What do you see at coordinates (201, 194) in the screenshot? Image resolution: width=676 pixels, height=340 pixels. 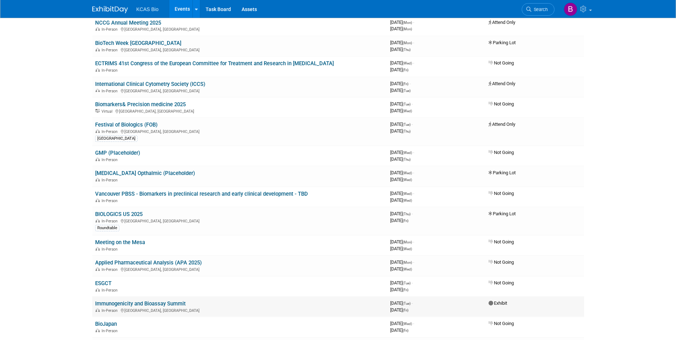 I see `a: Vancouver PBSS - Biomarkers in preclinical research and early clinical development - TBD` at bounding box center [201, 194].